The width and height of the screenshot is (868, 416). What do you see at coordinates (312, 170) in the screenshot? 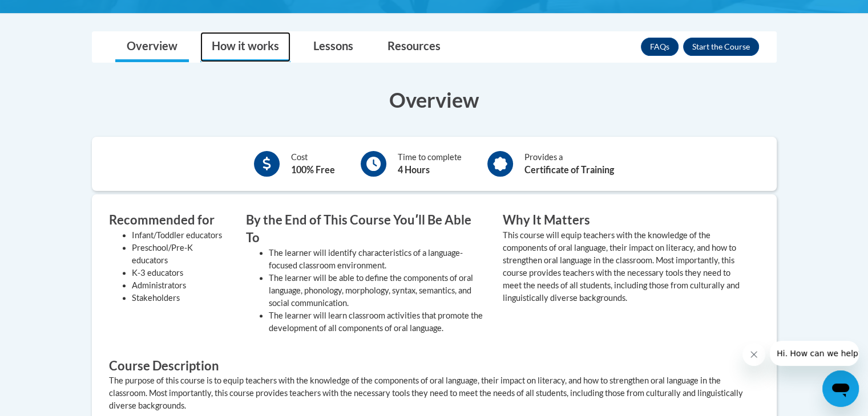
I see `b: 100% Free` at bounding box center [312, 170].